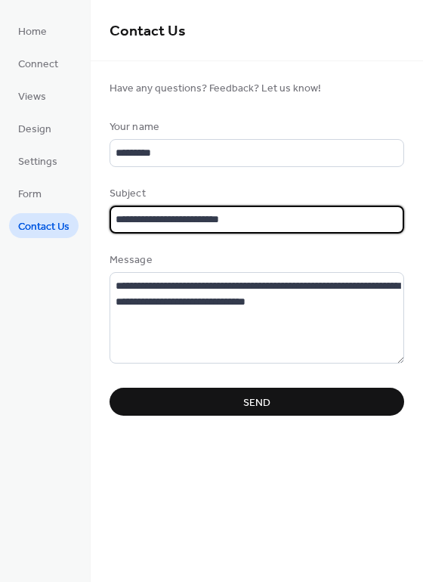  I want to click on a: Views, so click(32, 95).